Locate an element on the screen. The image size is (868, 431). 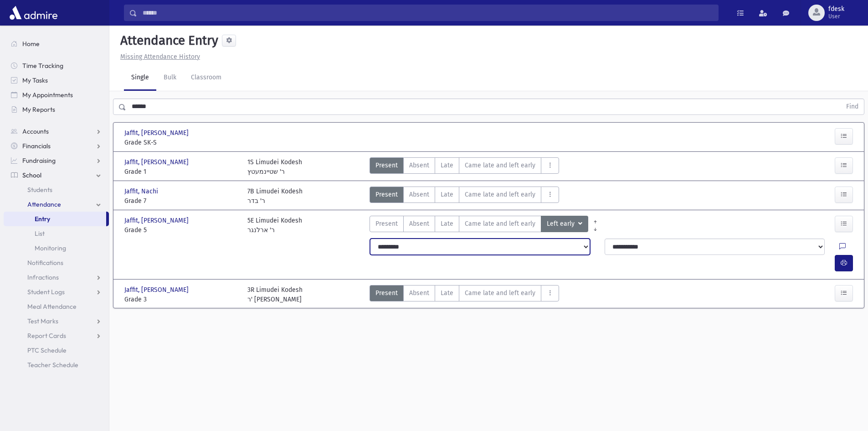
a: Home is located at coordinates (56, 44).